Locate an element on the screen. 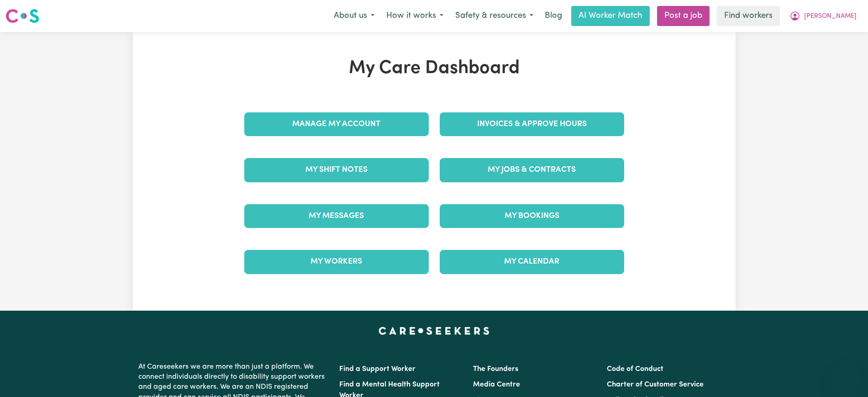 The height and width of the screenshot is (397, 868). a: My Messages is located at coordinates (336, 216).